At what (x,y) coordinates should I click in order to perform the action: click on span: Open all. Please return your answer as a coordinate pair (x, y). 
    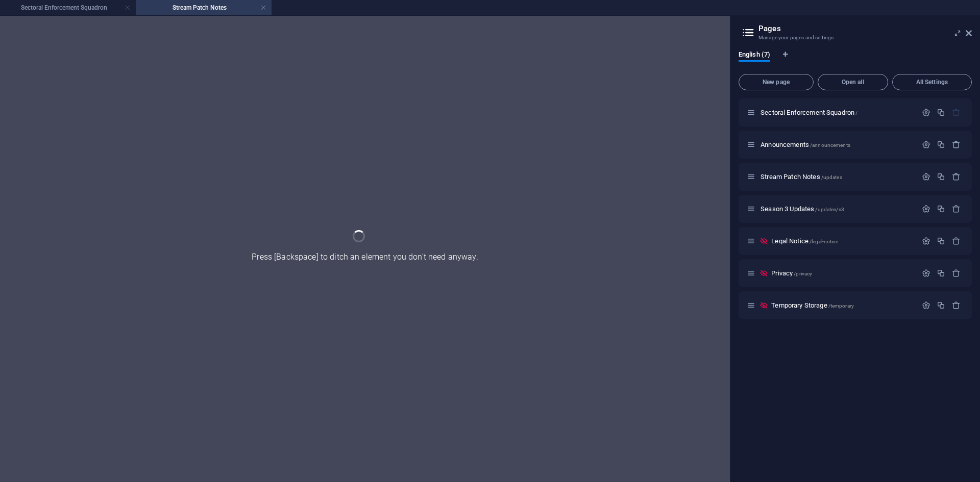
    Looking at the image, I should click on (853, 82).